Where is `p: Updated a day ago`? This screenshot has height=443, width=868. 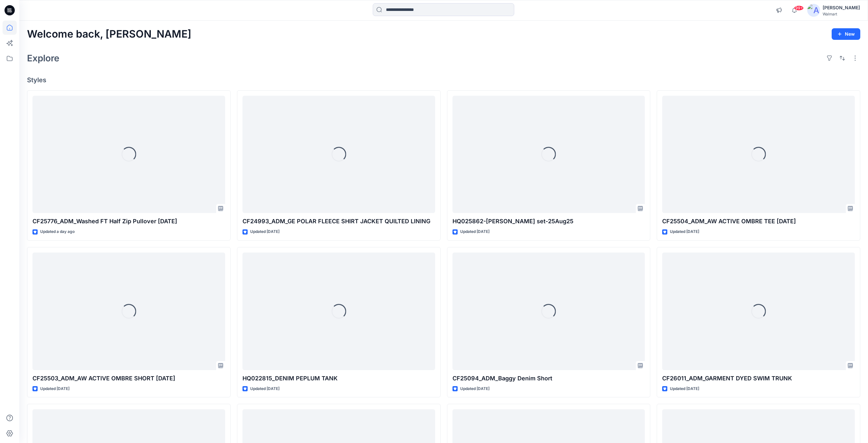 p: Updated a day ago is located at coordinates (58, 232).